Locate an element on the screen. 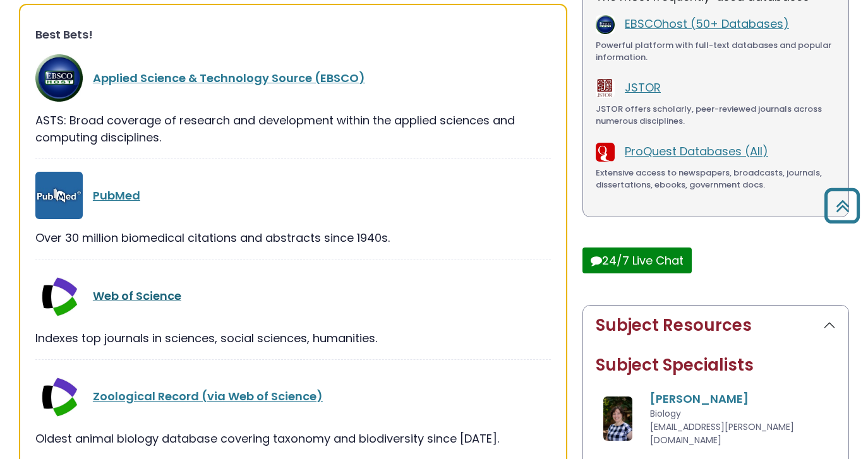  a: Back to Top is located at coordinates (842, 205).